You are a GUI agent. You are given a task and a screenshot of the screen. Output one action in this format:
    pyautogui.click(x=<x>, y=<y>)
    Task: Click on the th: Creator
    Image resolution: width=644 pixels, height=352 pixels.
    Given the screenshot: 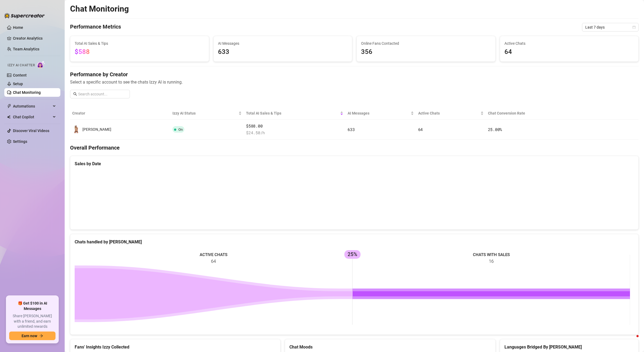 What is the action you would take?
    pyautogui.click(x=120, y=113)
    